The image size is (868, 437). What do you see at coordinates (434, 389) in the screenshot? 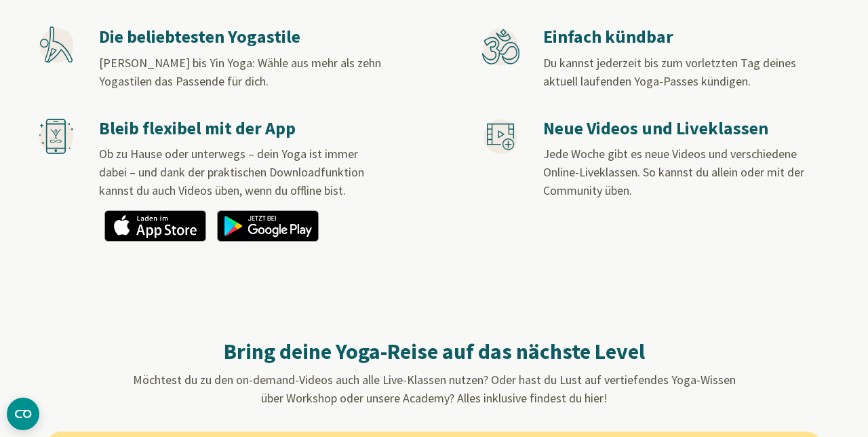
I see `p: Möchtest du zu den on-demand-Videos auch alle Live-Klassen nutzen? Oder hast du Lust auf vertiefe...` at bounding box center [434, 389].